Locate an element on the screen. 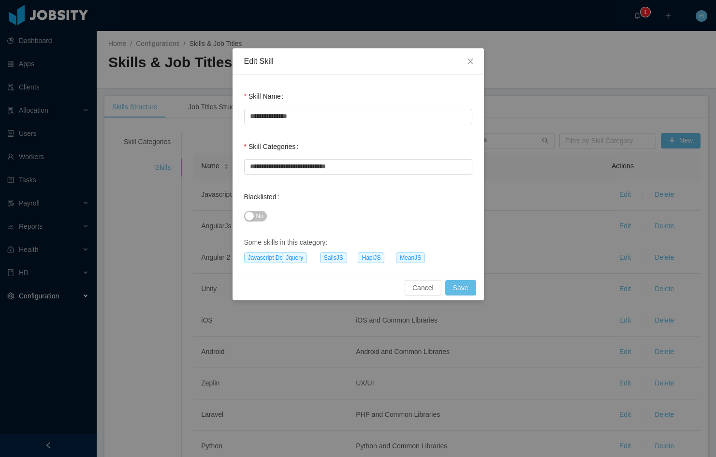  div: Some skills in this category: is located at coordinates (358, 242).